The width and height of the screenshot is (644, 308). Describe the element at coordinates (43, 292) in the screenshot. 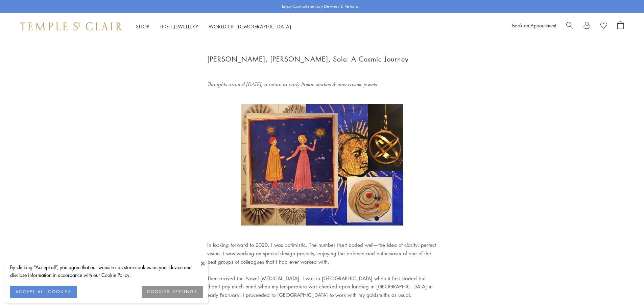

I see `button: ACCEPT ALL COOKIES` at that location.